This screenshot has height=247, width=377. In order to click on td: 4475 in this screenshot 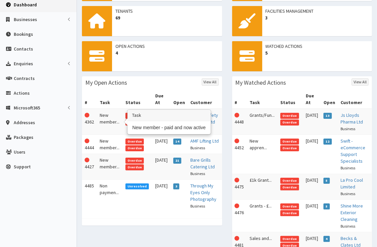, I will do `click(239, 187)`.